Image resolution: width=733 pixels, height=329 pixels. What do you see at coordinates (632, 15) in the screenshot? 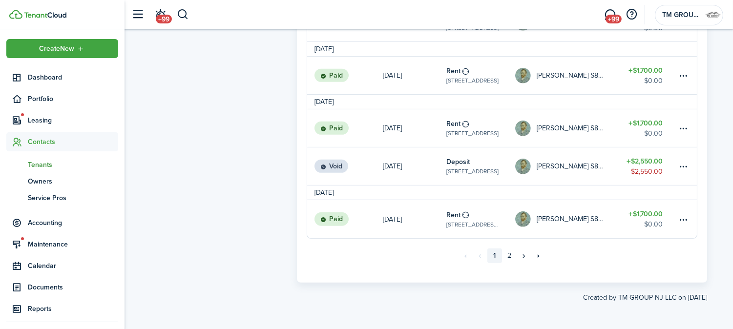
I see `button: Open resource center` at bounding box center [632, 15].